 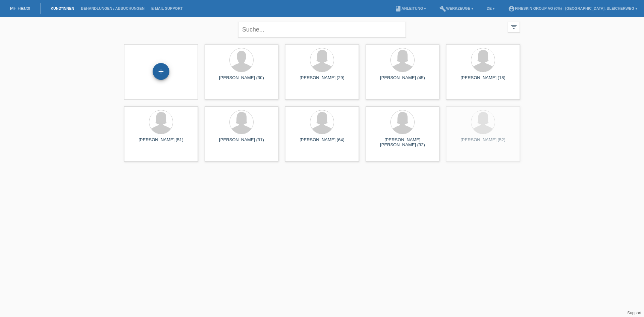 I want to click on a: Behandlungen / Abbuchungen, so click(x=113, y=8).